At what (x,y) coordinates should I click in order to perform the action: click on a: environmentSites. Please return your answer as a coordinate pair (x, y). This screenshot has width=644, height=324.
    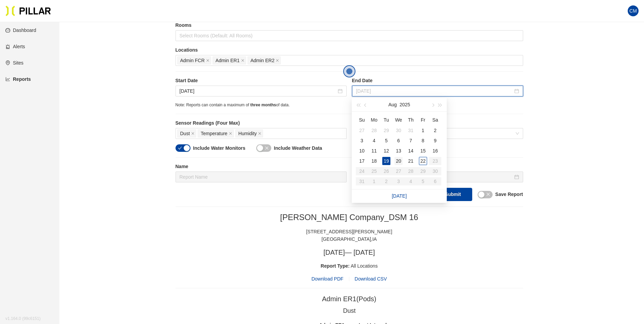
    Looking at the image, I should click on (14, 63).